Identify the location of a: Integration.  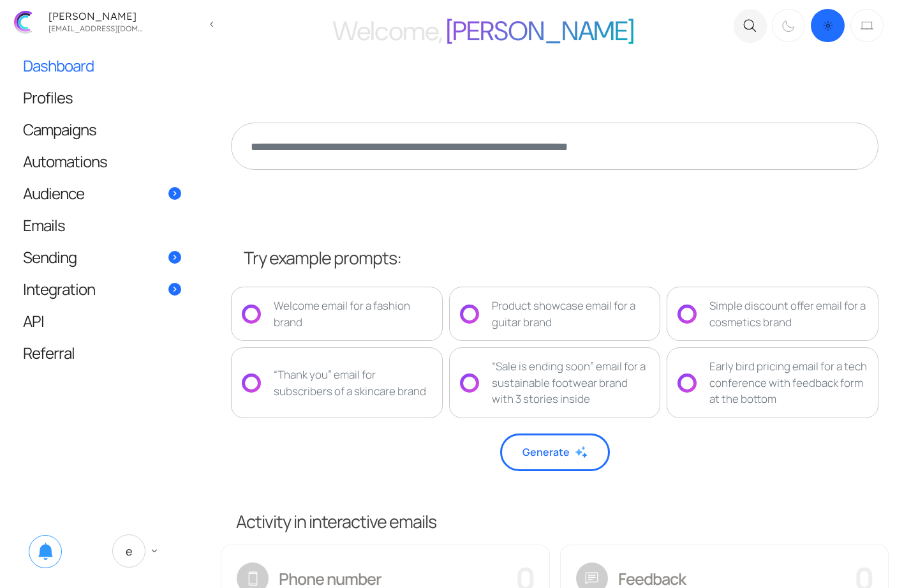
(102, 289).